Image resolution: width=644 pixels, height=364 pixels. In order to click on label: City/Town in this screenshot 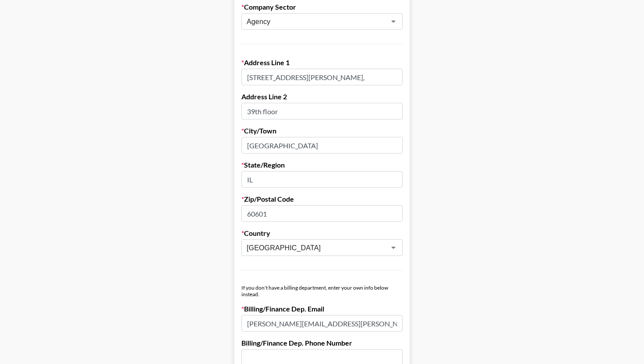, I will do `click(322, 131)`.